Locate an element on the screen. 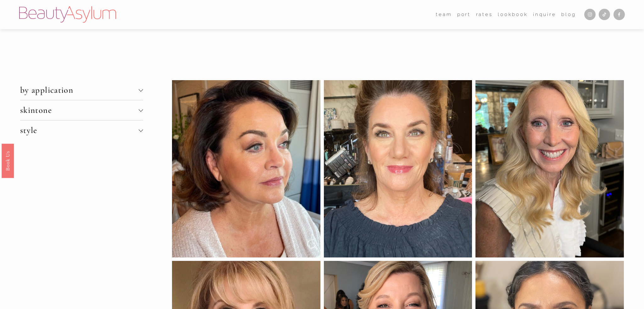 This screenshot has width=644, height=309. a: TikTok is located at coordinates (604, 14).